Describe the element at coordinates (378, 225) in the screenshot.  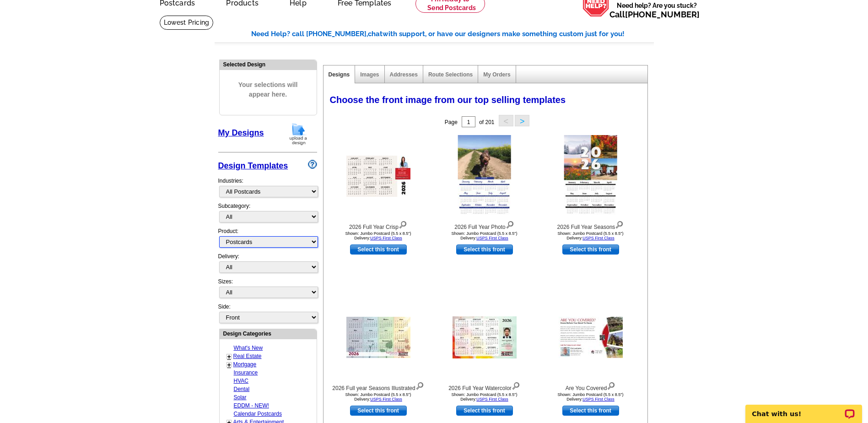
I see `div: 2026 Full Year Crisp` at that location.